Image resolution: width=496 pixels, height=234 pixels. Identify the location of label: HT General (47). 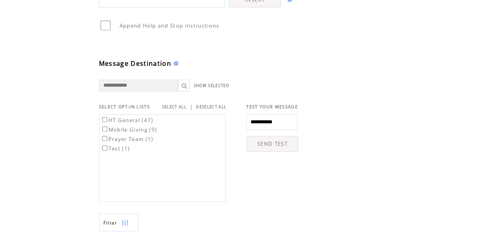
(127, 120).